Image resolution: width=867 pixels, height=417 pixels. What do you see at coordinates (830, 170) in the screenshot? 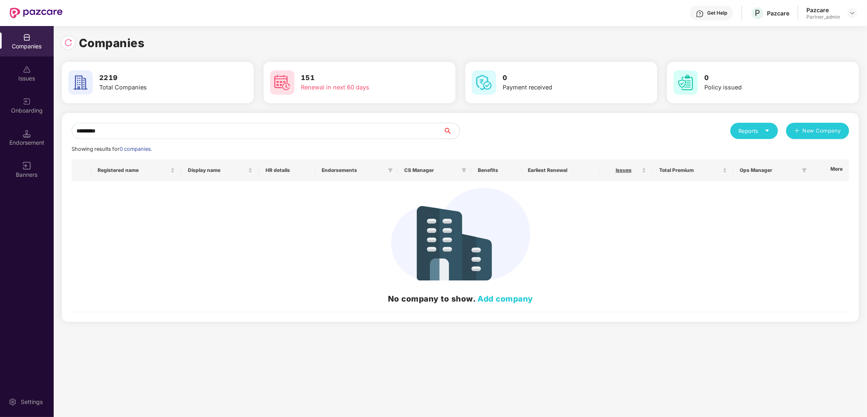
I see `th: More` at bounding box center [830, 170].